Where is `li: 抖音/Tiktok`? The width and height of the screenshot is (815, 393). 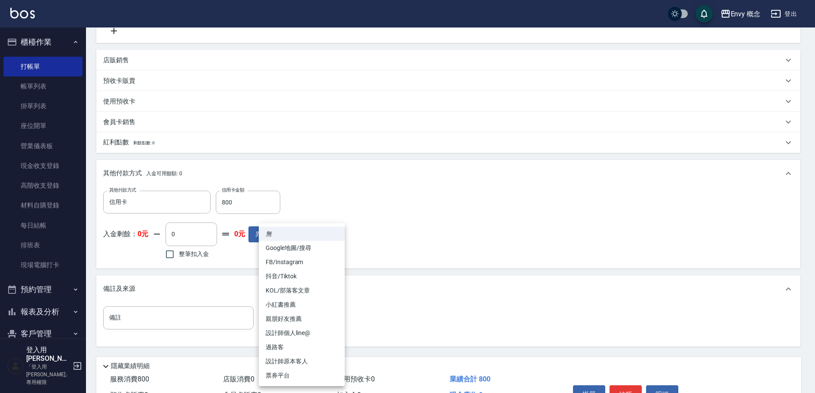
li: 抖音/Tiktok is located at coordinates (302, 277).